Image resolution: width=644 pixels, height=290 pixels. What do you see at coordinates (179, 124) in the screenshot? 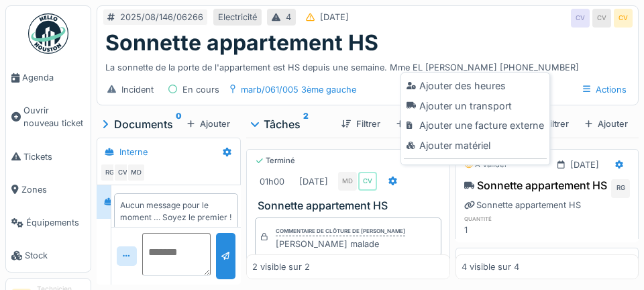
I see `sup: 0` at bounding box center [179, 124].